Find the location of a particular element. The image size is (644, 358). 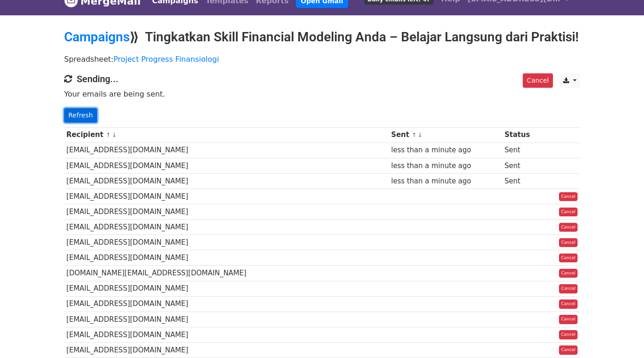

div: Chat Widget is located at coordinates (621, 336).